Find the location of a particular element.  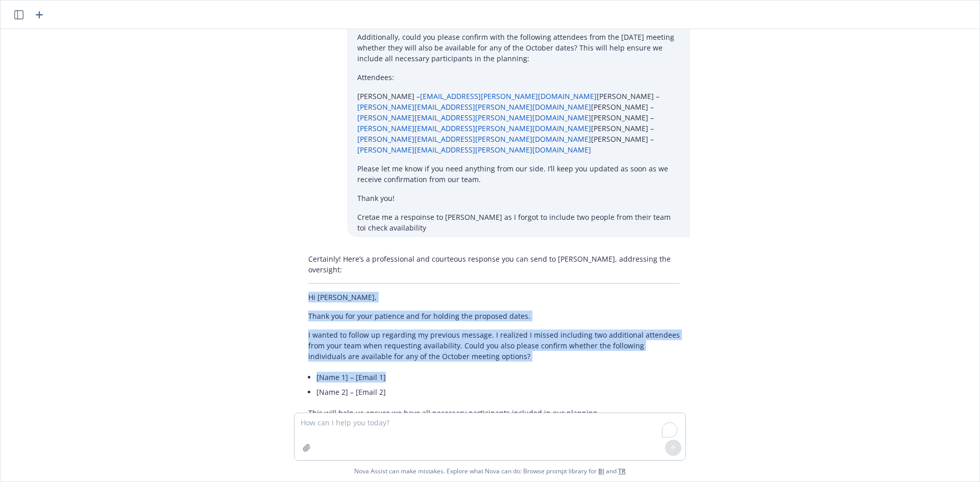

textarea: To enrich screen reader interactions, please activate Accessibility in Grammarly extension settings is located at coordinates (490, 437).